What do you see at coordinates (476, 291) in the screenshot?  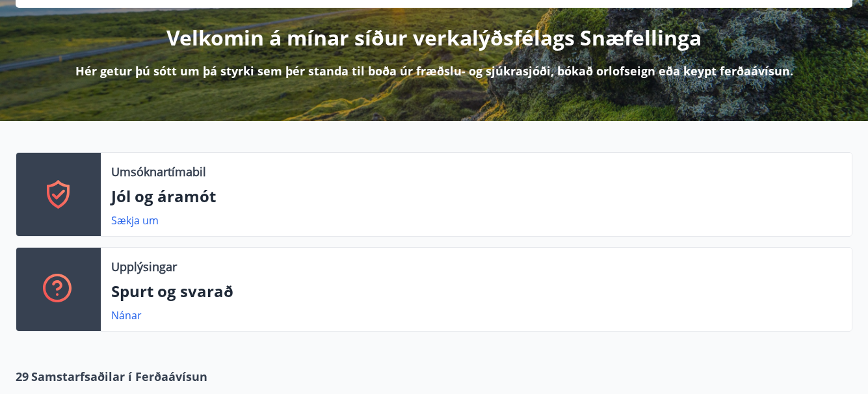 I see `p: Spurt og svarað` at bounding box center [476, 291].